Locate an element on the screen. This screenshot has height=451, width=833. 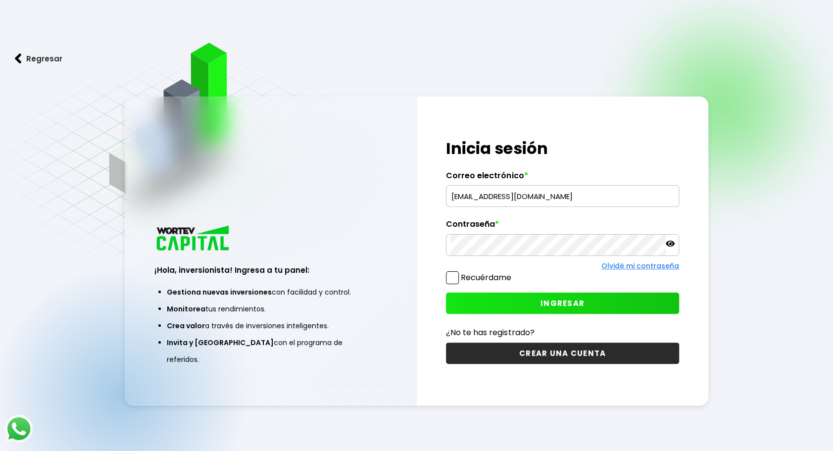
h3: ¡Hola, inversionista! Ingresa a tu panel: is located at coordinates (271, 270).